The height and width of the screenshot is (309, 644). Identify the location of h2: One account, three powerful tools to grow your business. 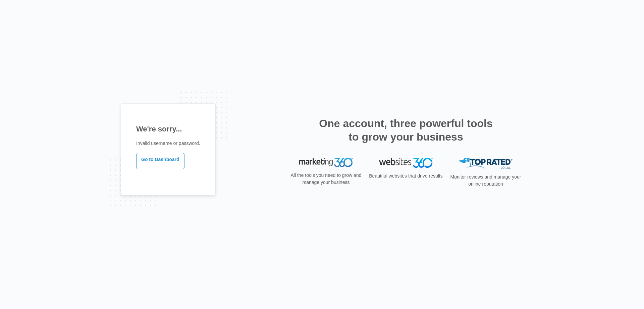
(406, 130).